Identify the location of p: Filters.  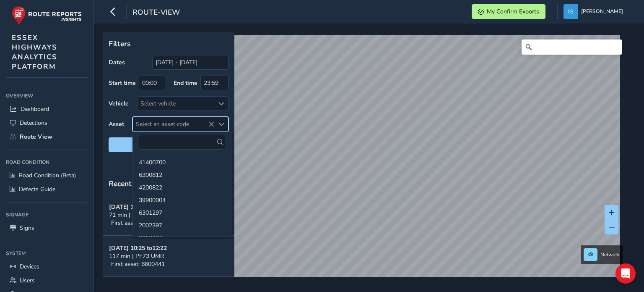
(169, 44).